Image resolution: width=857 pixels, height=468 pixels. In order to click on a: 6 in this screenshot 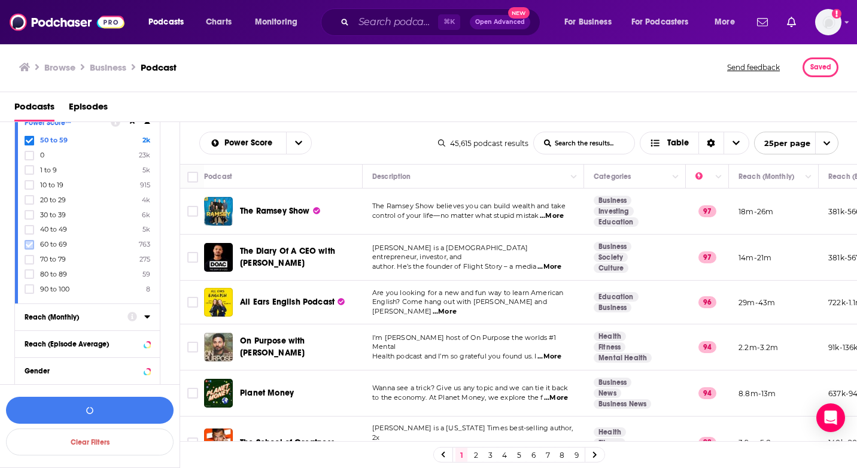, I will do `click(533, 455)`.